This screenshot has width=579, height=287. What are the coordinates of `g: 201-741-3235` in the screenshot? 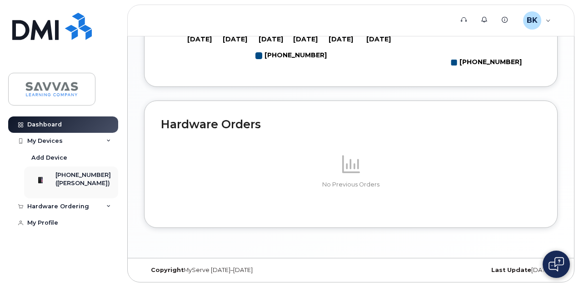 It's located at (291, 55).